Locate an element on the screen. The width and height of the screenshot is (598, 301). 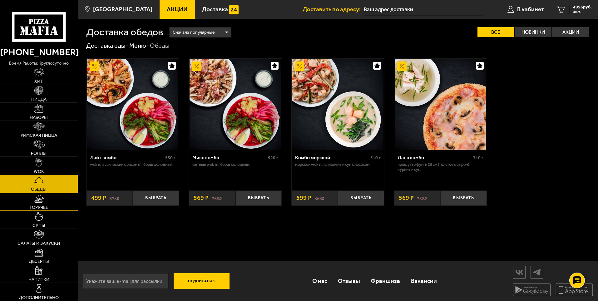
p: Wok классический с рисом M, Борщ холодный. is located at coordinates (133, 164).